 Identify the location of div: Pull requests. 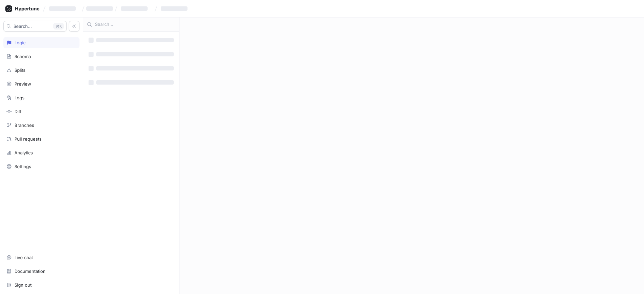
(28, 139).